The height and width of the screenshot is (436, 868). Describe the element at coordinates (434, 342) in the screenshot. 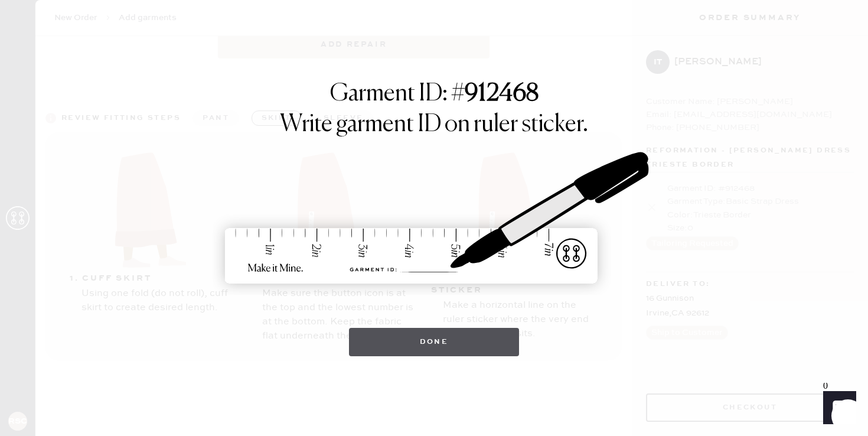

I see `button: Done` at that location.